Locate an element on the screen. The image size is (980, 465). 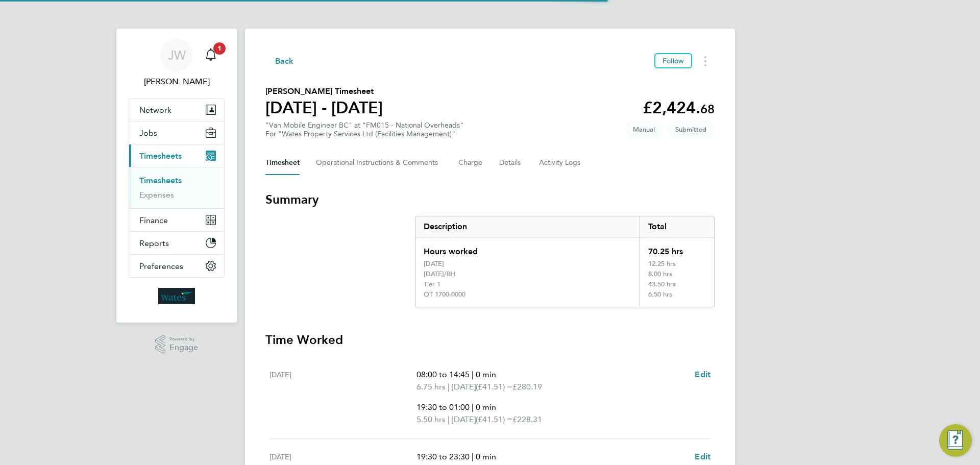
span: This timesheet is Submitted. is located at coordinates (690, 129).